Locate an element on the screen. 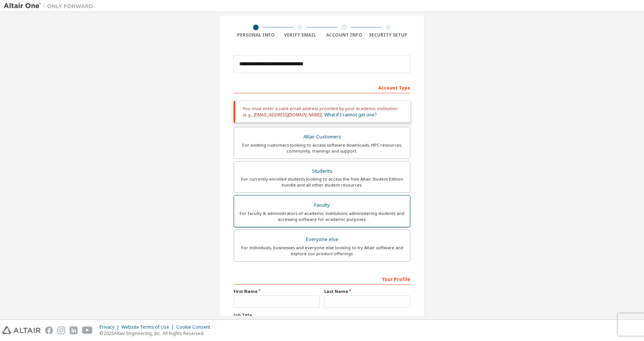 Image resolution: width=644 pixels, height=341 pixels. div: For faculty & administrators of academic institutions administering students and accessing softwa... is located at coordinates (322, 216).